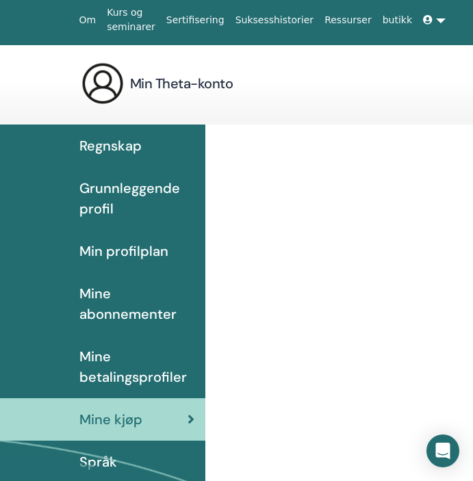 Image resolution: width=473 pixels, height=481 pixels. Describe the element at coordinates (111, 420) in the screenshot. I see `span: Mine kjøp` at that location.